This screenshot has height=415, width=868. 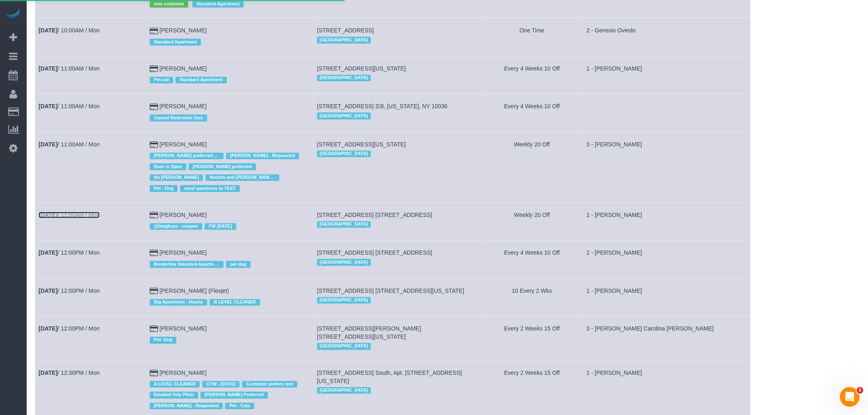 I want to click on span: Pet- Dog, so click(x=162, y=340).